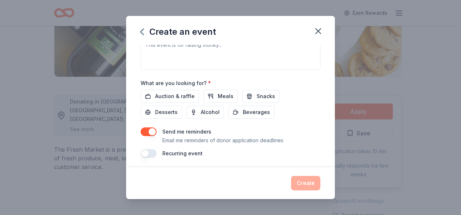 This screenshot has width=461, height=215. I want to click on button: Meals, so click(220, 96).